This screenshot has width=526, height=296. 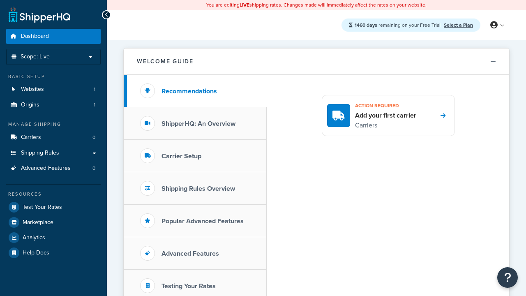 What do you see at coordinates (366, 25) in the screenshot?
I see `strong: 1460 days` at bounding box center [366, 25].